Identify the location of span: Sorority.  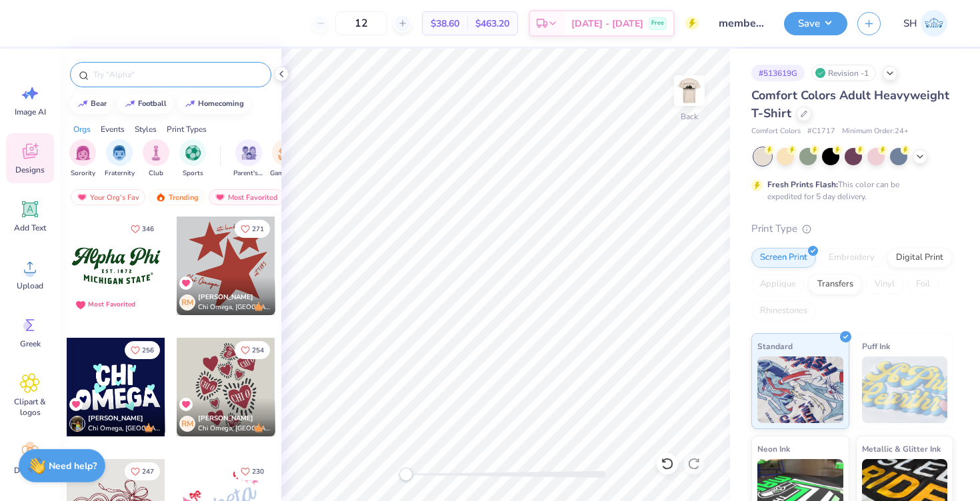
(83, 173).